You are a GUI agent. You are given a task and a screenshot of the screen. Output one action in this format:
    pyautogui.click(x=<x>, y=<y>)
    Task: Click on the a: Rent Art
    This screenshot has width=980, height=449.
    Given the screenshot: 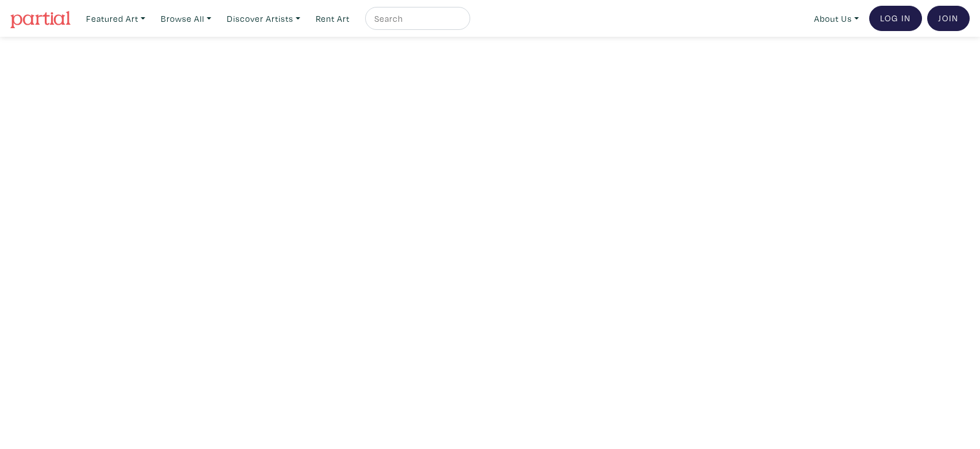 What is the action you would take?
    pyautogui.click(x=332, y=19)
    